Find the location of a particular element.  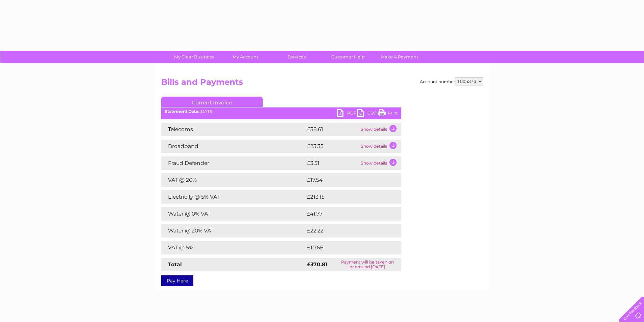

td: £38.61 is located at coordinates (332, 130).